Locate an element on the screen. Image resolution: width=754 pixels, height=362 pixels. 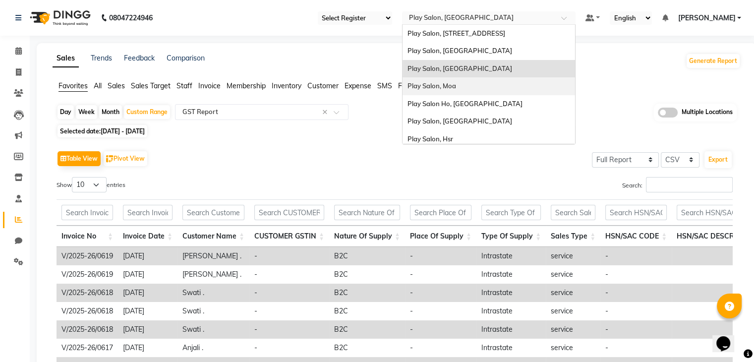
a: Comparison is located at coordinates (185, 58).